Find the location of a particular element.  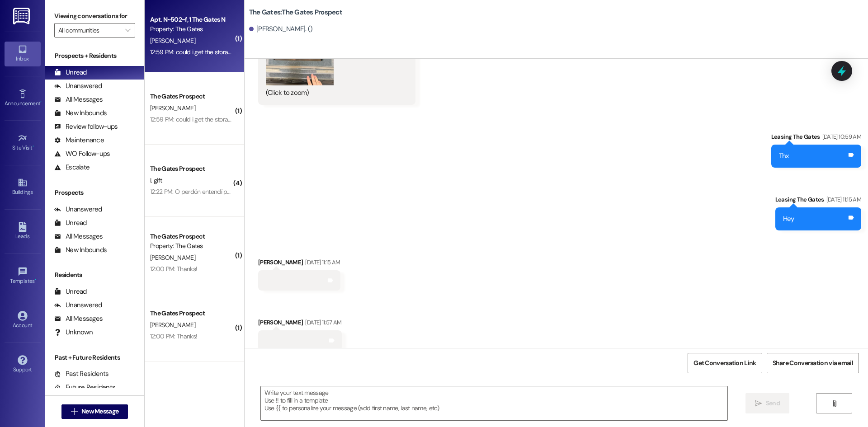

div: Unknown is located at coordinates (73, 332).